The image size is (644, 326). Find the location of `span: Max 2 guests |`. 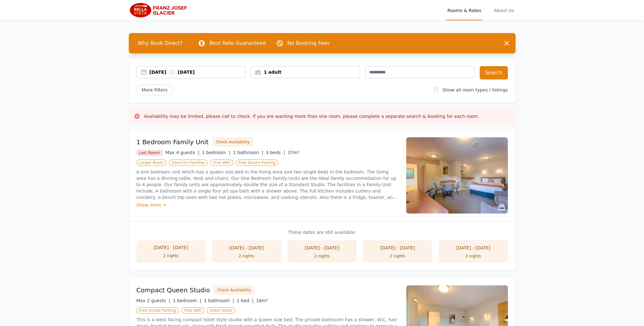

span: Max 2 guests | is located at coordinates (153, 301).